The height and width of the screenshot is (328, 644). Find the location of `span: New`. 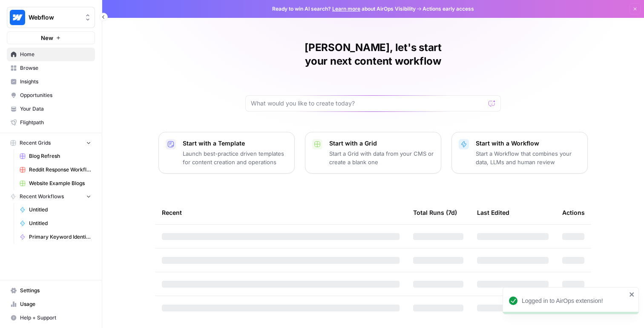

span: New is located at coordinates (47, 38).